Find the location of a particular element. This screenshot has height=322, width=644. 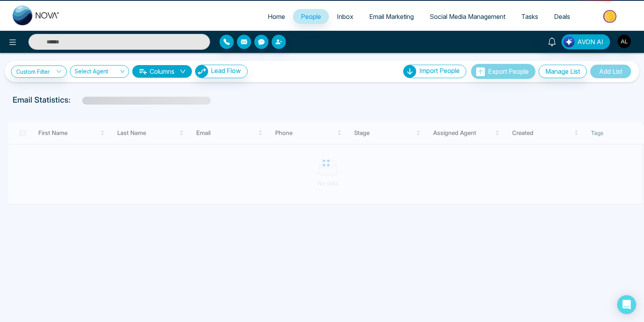

span: Tasks is located at coordinates (529, 17).